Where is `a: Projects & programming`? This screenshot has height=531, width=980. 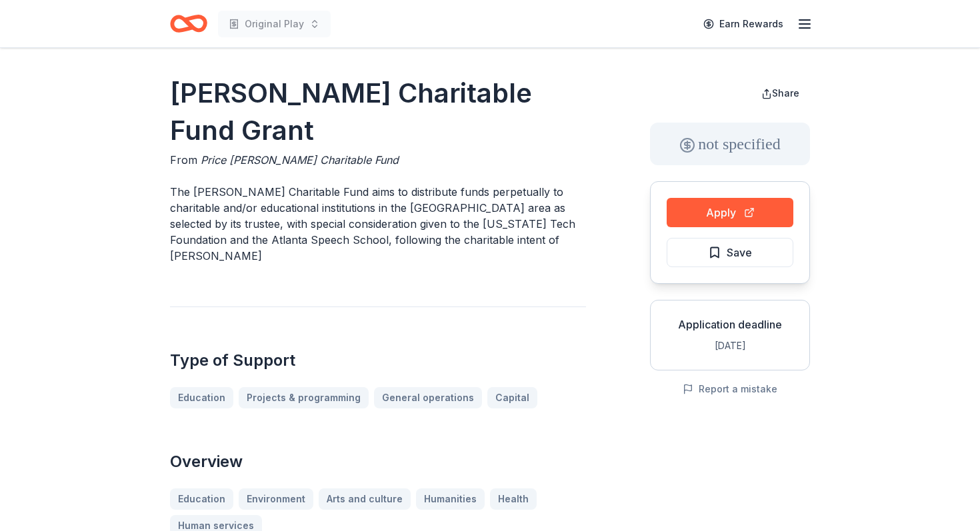
a: Projects & programming is located at coordinates (303, 398).